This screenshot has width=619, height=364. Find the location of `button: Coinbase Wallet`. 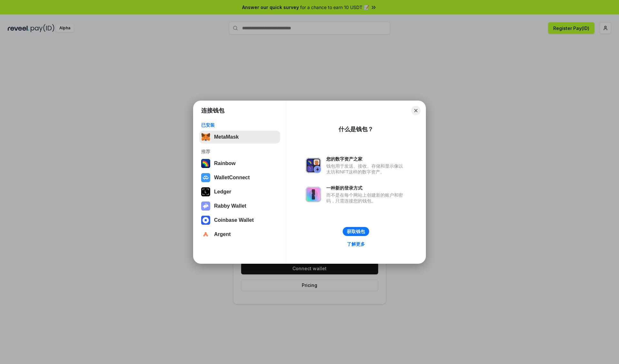

button: Coinbase Wallet is located at coordinates (239, 220).